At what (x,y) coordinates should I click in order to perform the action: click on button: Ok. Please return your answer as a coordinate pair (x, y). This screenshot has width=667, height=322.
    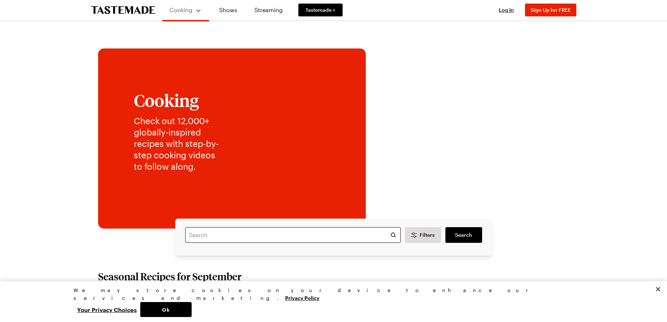
    Looking at the image, I should click on (166, 310).